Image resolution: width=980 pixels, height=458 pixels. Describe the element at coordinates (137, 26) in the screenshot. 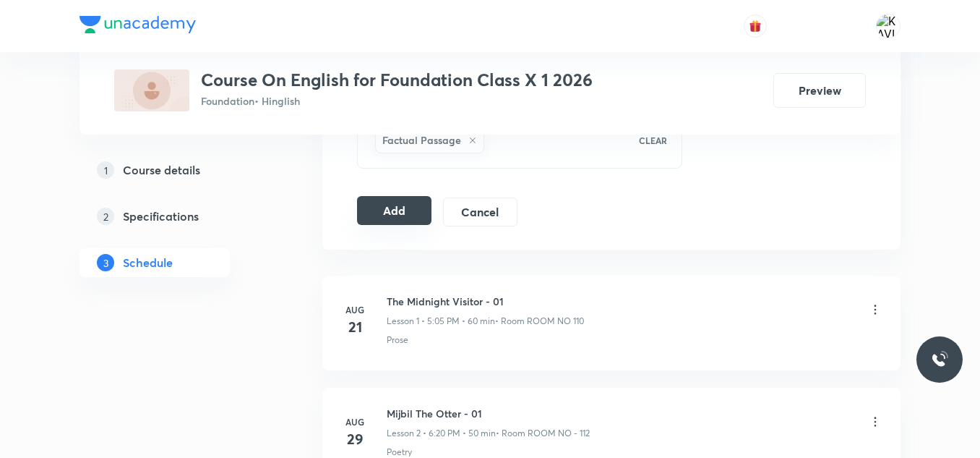

I see `a: Company Logo` at that location.